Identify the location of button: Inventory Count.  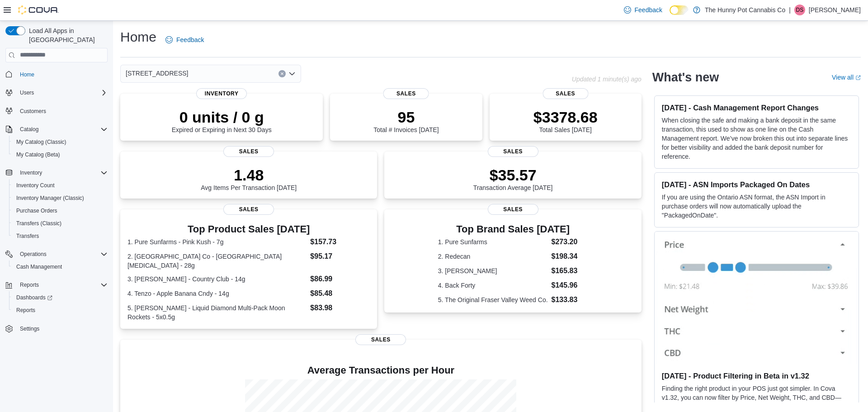
(60, 185).